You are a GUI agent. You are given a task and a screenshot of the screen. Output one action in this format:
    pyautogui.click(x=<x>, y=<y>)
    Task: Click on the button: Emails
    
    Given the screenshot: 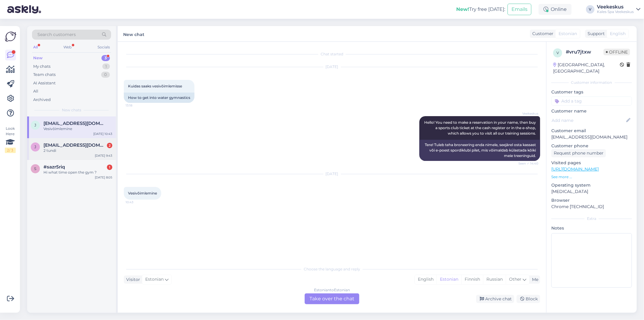 What is the action you would take?
    pyautogui.click(x=519, y=10)
    